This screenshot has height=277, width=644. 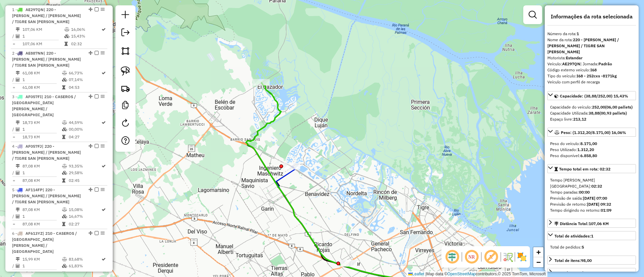 What do you see at coordinates (477, 274) in the screenshot?
I see `div: Map data © contributors,© 2025 TomTom, Microsoft` at bounding box center [477, 274].